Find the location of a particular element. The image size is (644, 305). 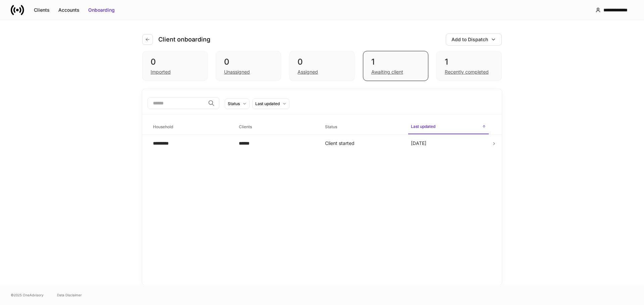

div: Add to Dispatch is located at coordinates (470, 39).